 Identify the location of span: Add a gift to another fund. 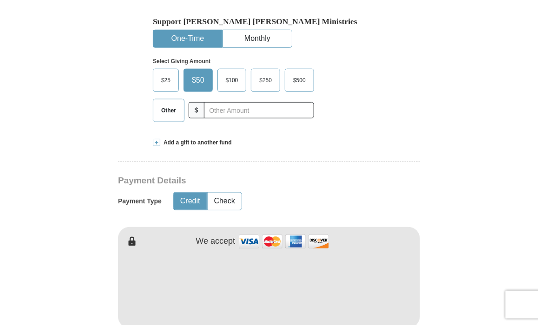
(196, 143).